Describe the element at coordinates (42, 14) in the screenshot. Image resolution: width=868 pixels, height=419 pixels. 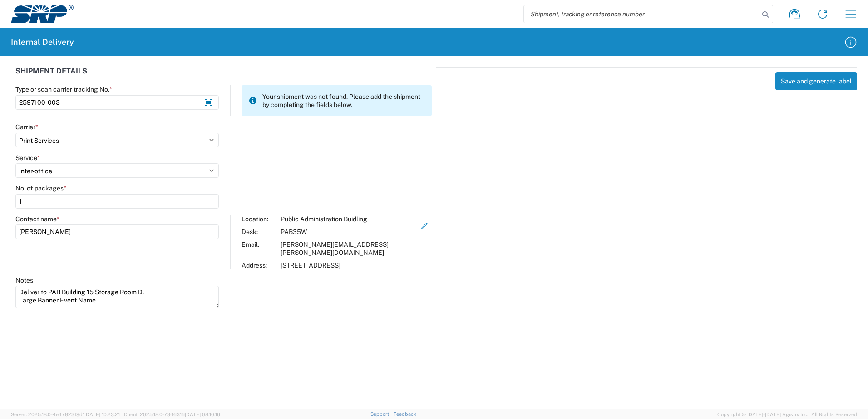
I see `img: srp` at that location.